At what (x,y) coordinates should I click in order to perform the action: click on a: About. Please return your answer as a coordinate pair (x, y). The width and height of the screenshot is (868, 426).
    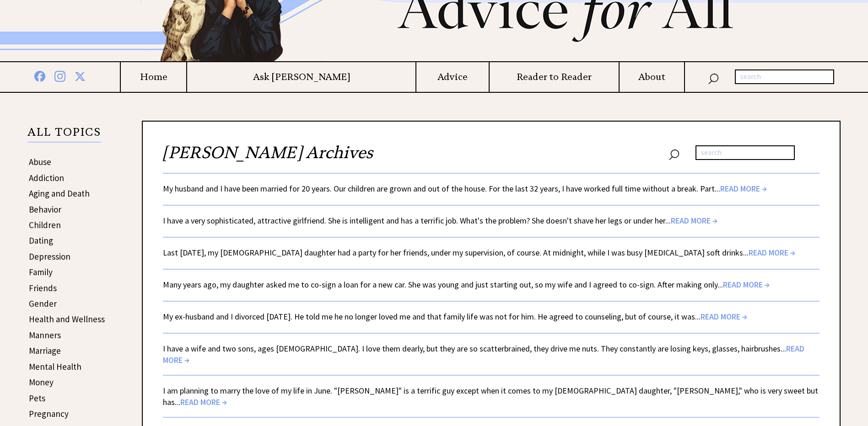
    Looking at the image, I should click on (651, 76).